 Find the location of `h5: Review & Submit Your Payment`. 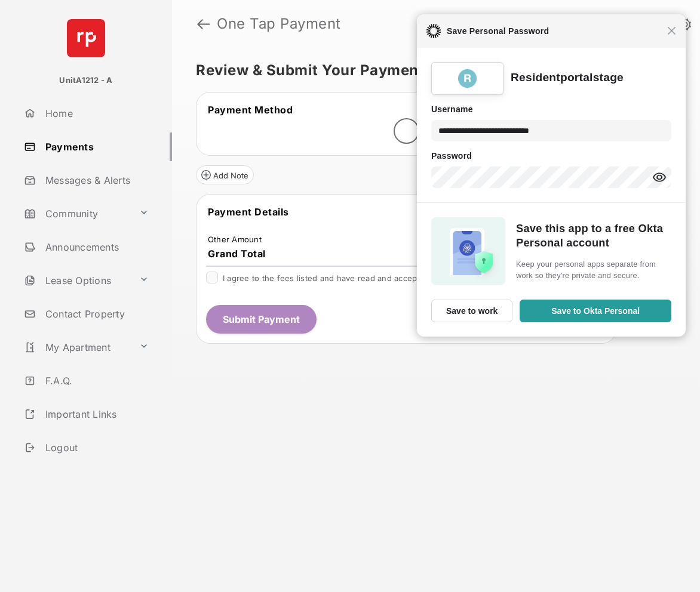

h5: Review & Submit Your Payment is located at coordinates (431, 70).